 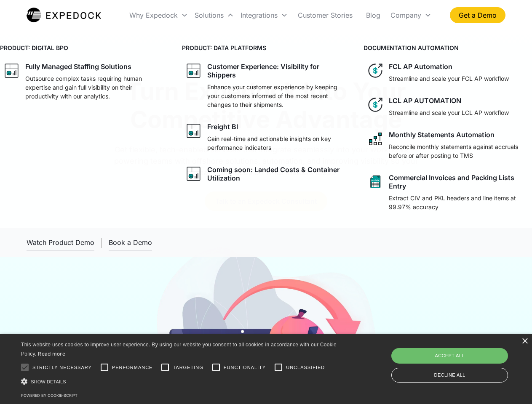 I want to click on a: dollar iconLCL AP AUTOMATIONStreamline and scale your LCL AP workflow, so click(x=448, y=106).